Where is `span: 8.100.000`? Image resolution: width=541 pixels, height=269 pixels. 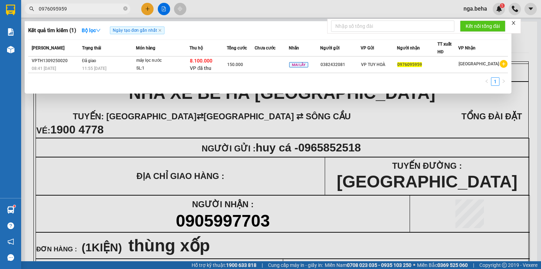
span: 8.100.000 is located at coordinates (201, 61).